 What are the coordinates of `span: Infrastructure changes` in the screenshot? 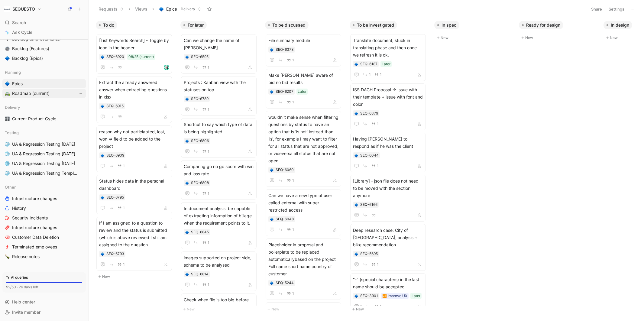 It's located at (34, 199).